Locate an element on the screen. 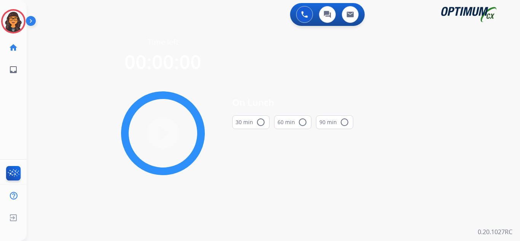  mat-icon: home is located at coordinates (13, 48).